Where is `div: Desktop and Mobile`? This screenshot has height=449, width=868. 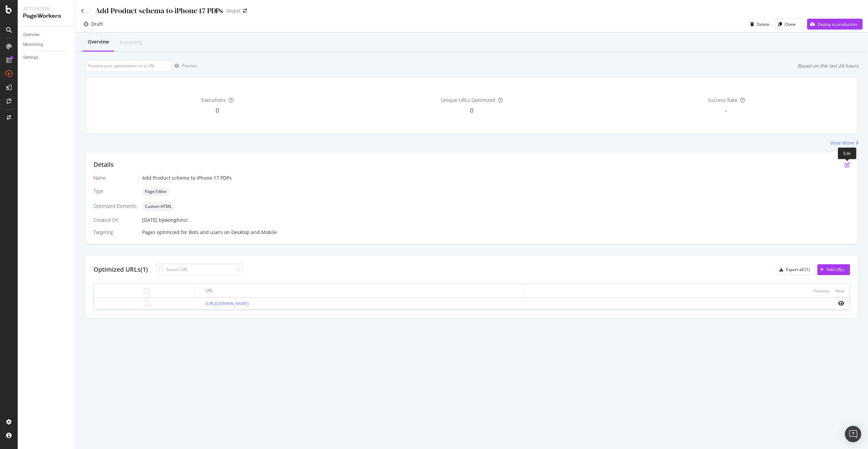 div: Desktop and Mobile is located at coordinates (254, 232).